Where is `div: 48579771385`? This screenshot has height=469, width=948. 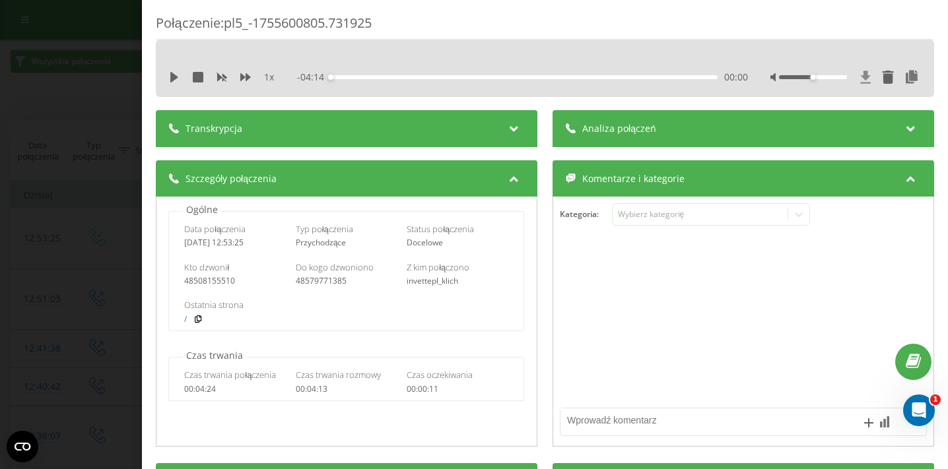 div: 48579771385 is located at coordinates (346, 281).